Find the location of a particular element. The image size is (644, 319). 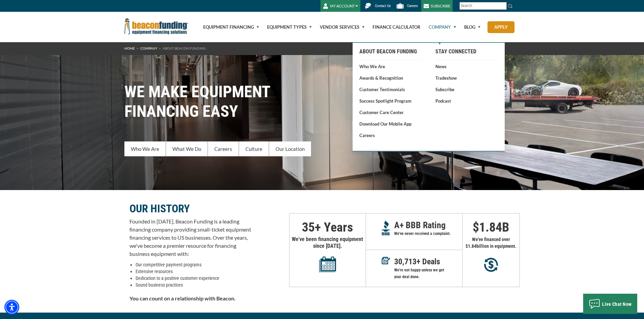

a: Blog is located at coordinates (468, 27).